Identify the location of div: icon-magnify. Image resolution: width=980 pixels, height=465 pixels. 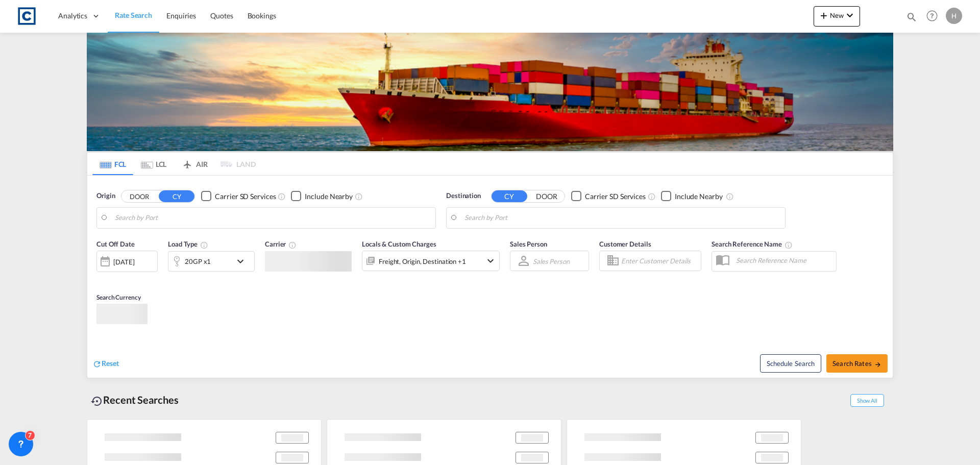
(912, 19).